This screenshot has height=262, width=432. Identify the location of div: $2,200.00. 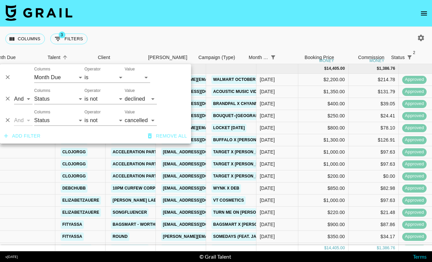
(324, 80).